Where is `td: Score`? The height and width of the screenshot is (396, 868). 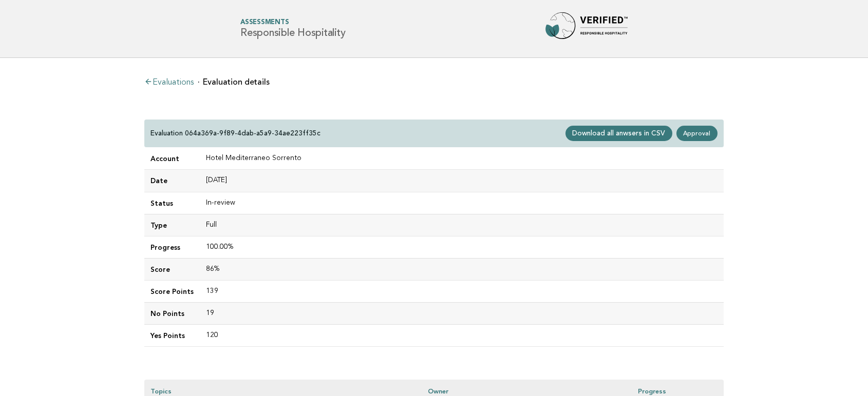
td: Score is located at coordinates (172, 269).